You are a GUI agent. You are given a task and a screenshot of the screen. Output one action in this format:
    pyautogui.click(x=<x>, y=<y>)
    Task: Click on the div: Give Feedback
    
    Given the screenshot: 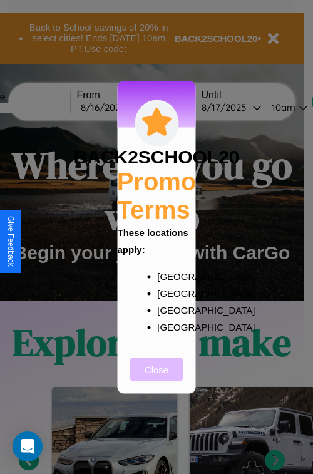 What is the action you would take?
    pyautogui.click(x=11, y=241)
    